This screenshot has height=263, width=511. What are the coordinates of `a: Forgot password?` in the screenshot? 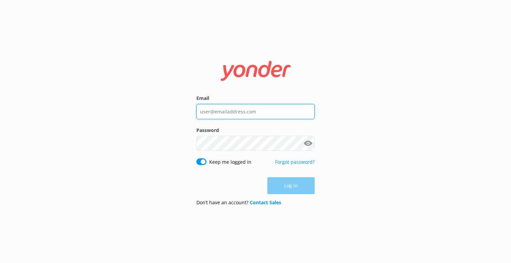 It's located at (294, 162).